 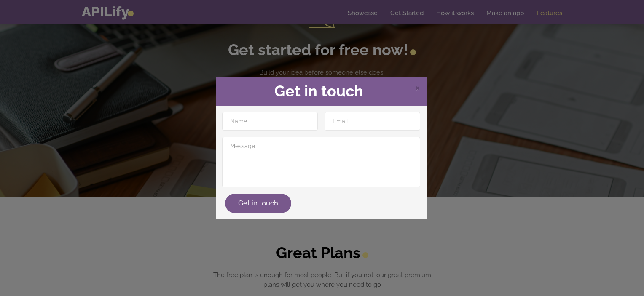 I want to click on span: Close, so click(x=417, y=87).